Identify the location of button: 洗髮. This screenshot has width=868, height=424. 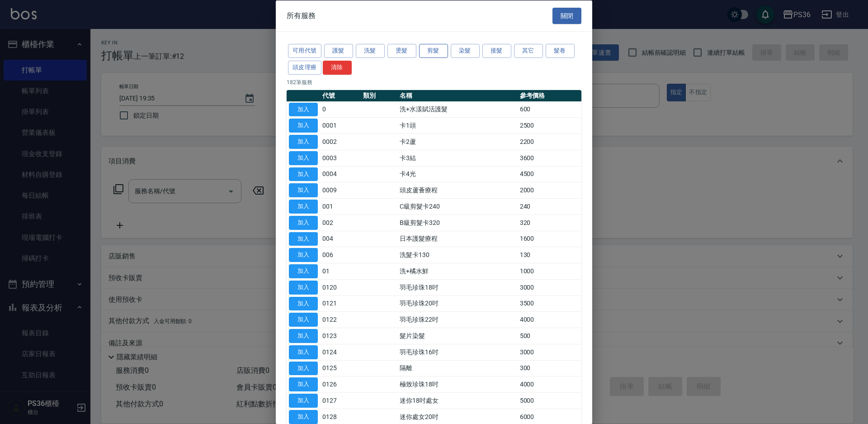
(371, 51).